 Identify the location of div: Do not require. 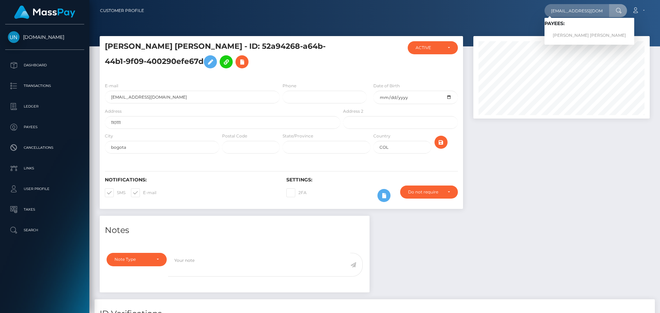
(425, 192).